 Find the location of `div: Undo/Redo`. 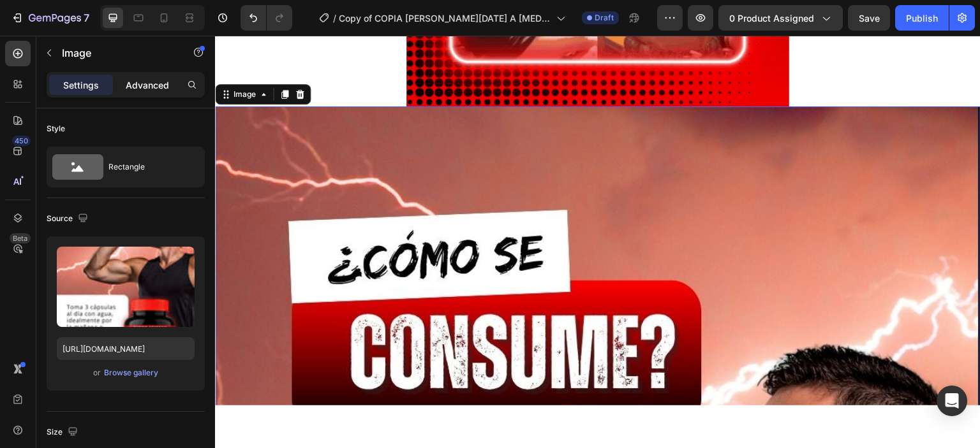

div: Undo/Redo is located at coordinates (266, 18).